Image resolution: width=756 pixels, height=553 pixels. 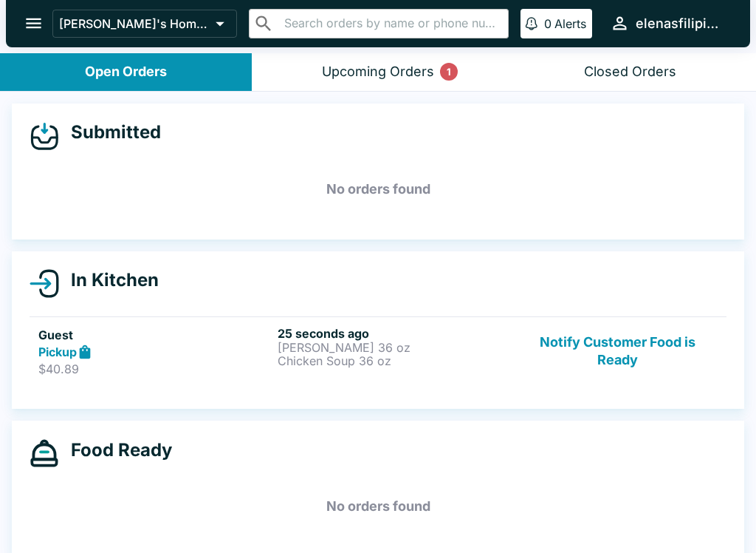 I want to click on div: Upcoming Orders, so click(x=378, y=71).